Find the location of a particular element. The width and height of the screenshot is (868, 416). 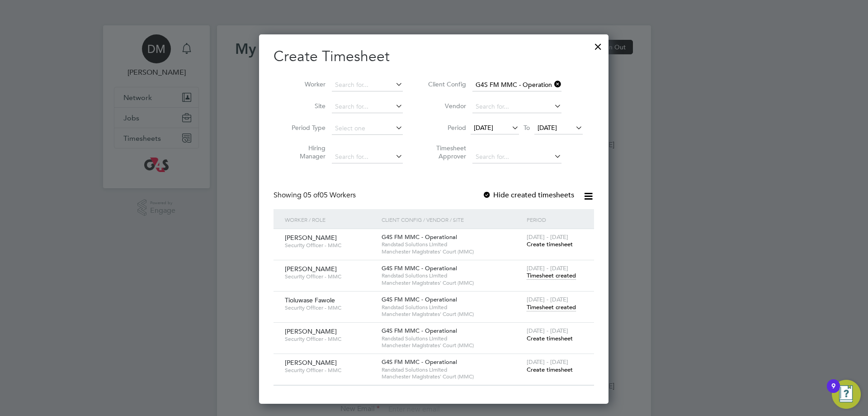

label: Hiring Manager is located at coordinates (305, 152).